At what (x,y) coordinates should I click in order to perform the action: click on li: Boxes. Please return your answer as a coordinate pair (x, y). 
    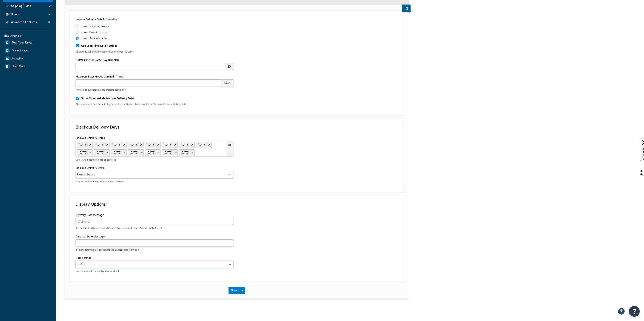
    Looking at the image, I should click on (28, 14).